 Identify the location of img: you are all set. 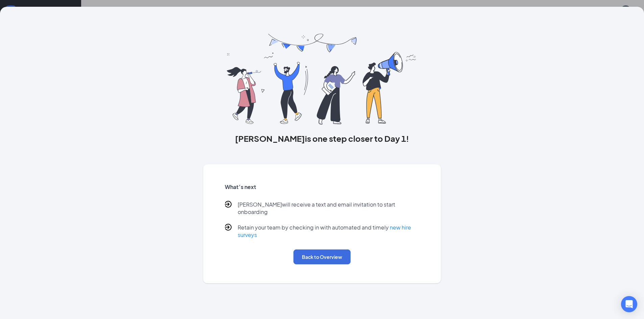
(322, 79).